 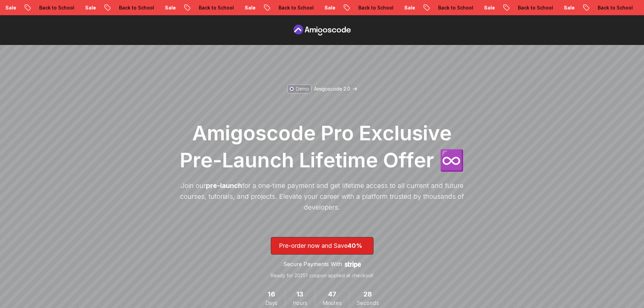 I want to click on p: Pre-order now and Save, so click(x=322, y=246).